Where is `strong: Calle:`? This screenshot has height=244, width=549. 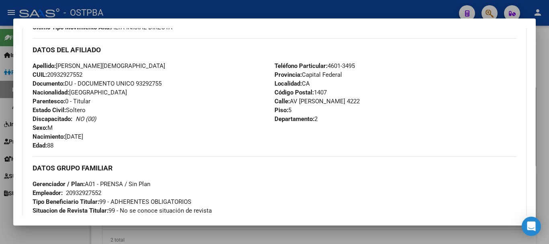
strong: Calle: is located at coordinates (282, 101).